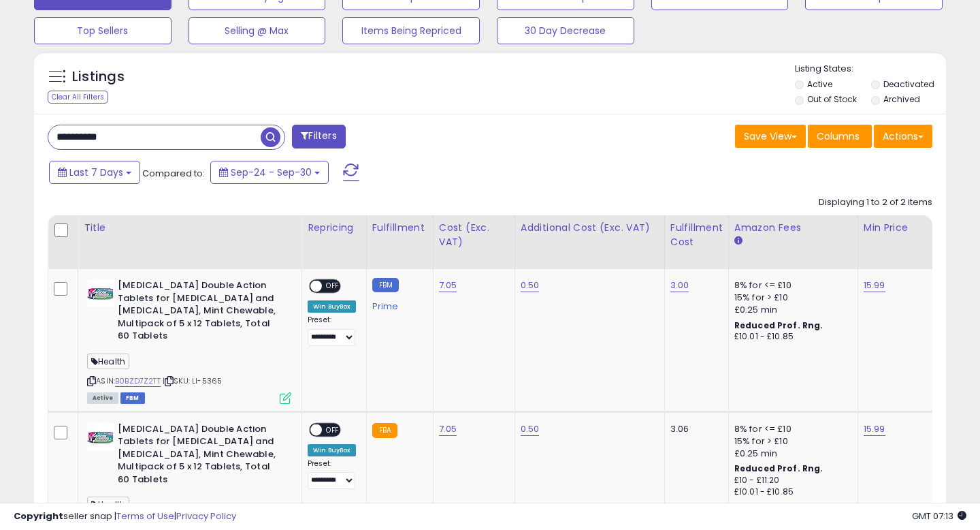 The width and height of the screenshot is (980, 530). I want to click on span: Columns, so click(838, 136).